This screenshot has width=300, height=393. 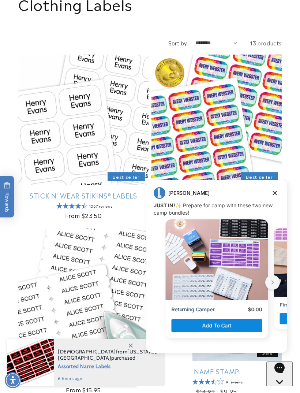 I want to click on span: from , purchased, so click(x=108, y=355).